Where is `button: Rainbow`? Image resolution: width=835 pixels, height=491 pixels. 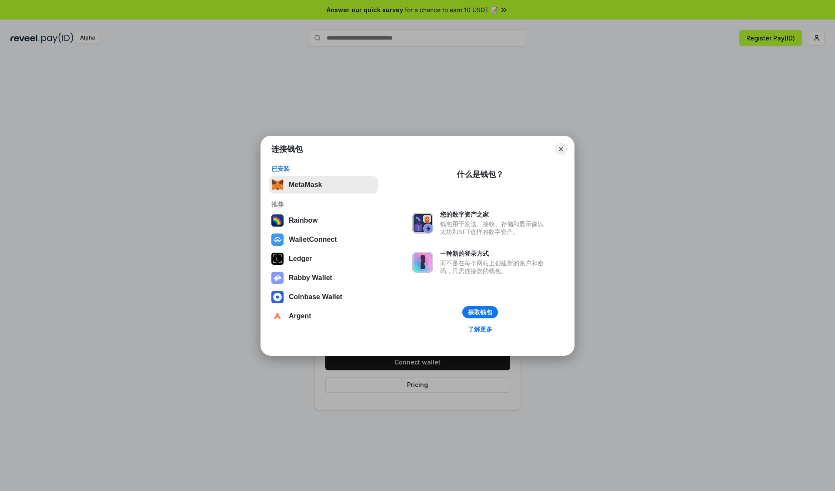
button: Rainbow is located at coordinates (323, 221).